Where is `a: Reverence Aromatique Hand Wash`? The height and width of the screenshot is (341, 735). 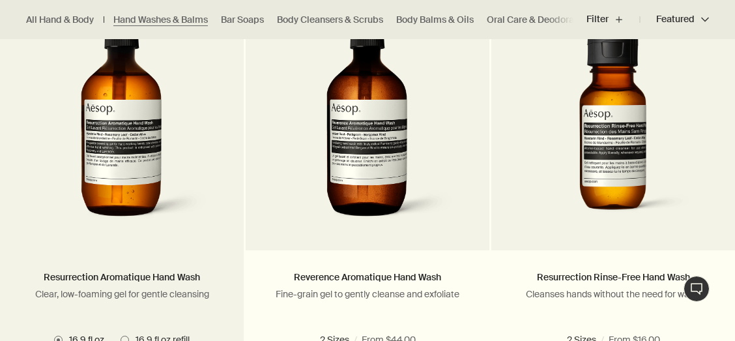 a: Reverence Aromatique Hand Wash is located at coordinates (367, 277).